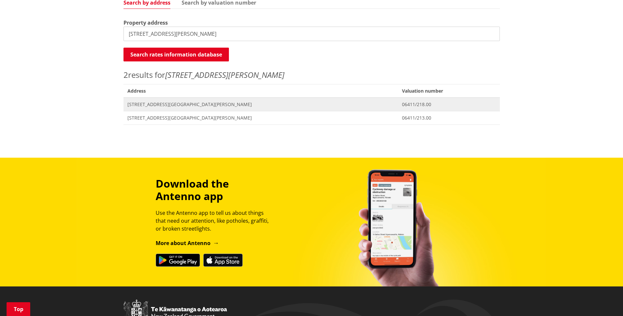 Image resolution: width=623 pixels, height=316 pixels. What do you see at coordinates (18, 309) in the screenshot?
I see `a: Top` at bounding box center [18, 309].